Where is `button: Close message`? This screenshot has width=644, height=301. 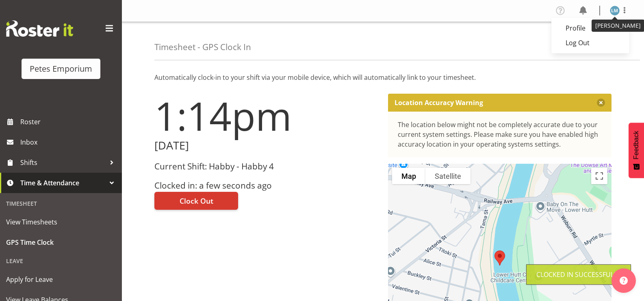
button: Close message is located at coordinates (602, 102).